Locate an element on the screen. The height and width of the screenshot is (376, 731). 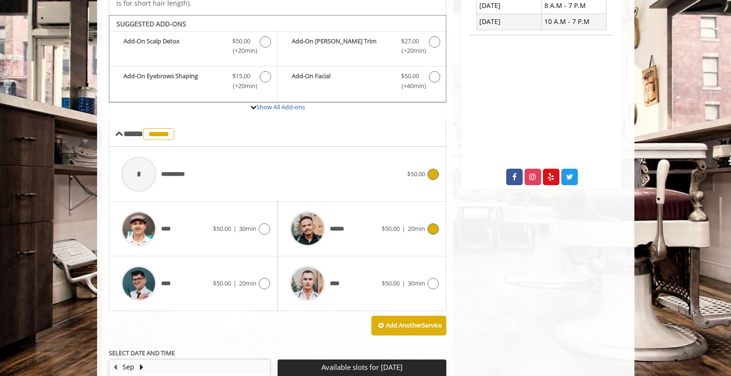
label: Add-On Eyebrows Shaping is located at coordinates (193, 82).